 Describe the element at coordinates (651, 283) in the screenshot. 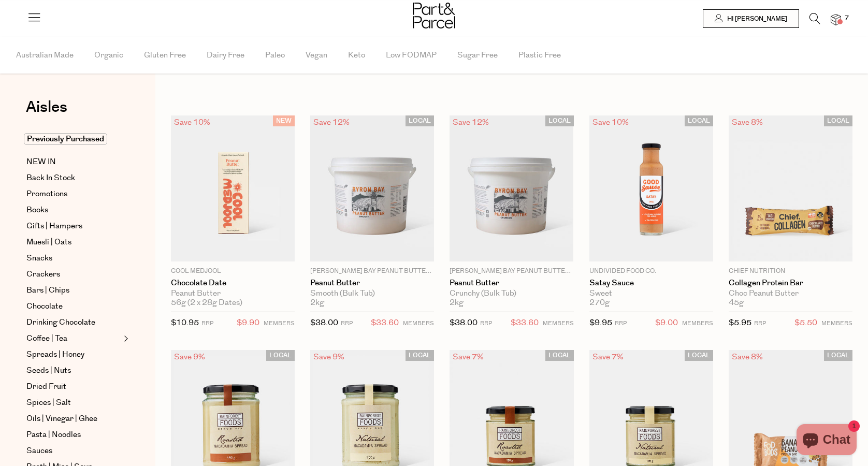

I see `a: Satay Sauce` at that location.